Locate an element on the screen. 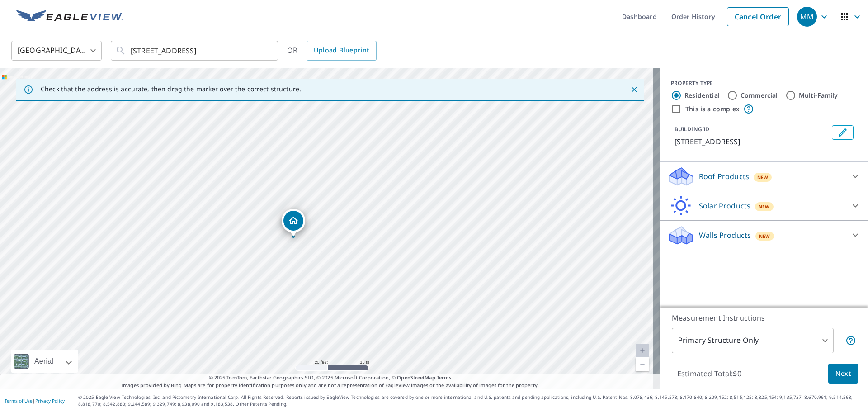 This screenshot has width=868, height=412. span: Upload Blueprint is located at coordinates (341, 50).